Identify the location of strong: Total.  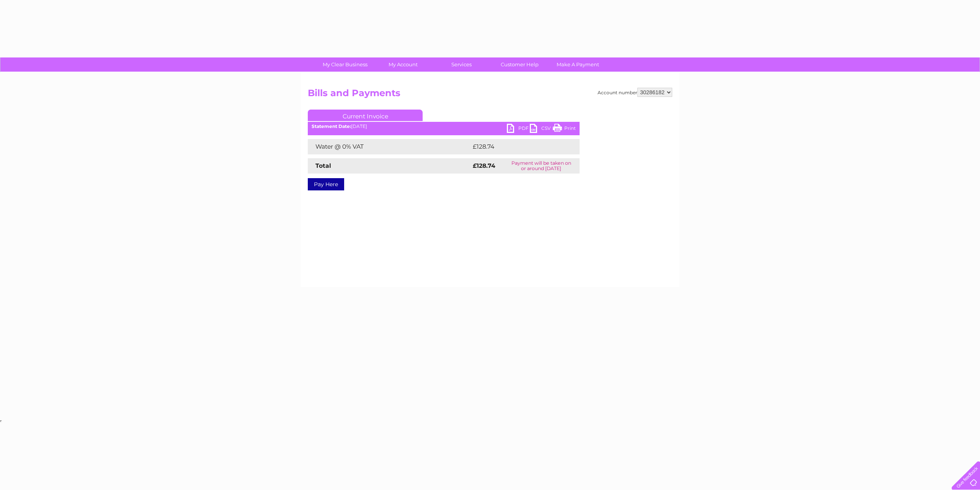
(323, 166).